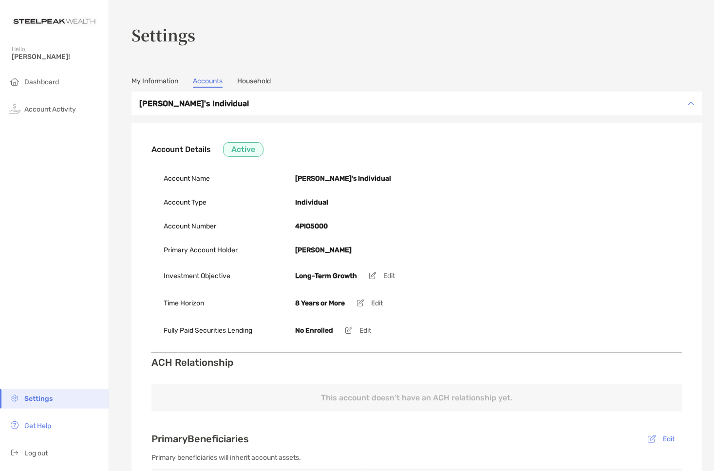  Describe the element at coordinates (212, 250) in the screenshot. I see `p: Primary Account Holder` at that location.